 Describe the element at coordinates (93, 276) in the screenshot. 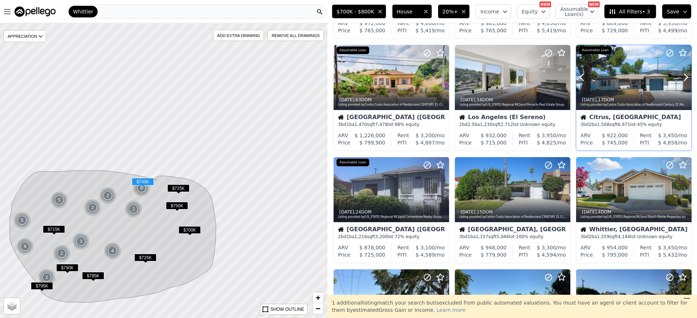

I see `span: $795K` at that location.